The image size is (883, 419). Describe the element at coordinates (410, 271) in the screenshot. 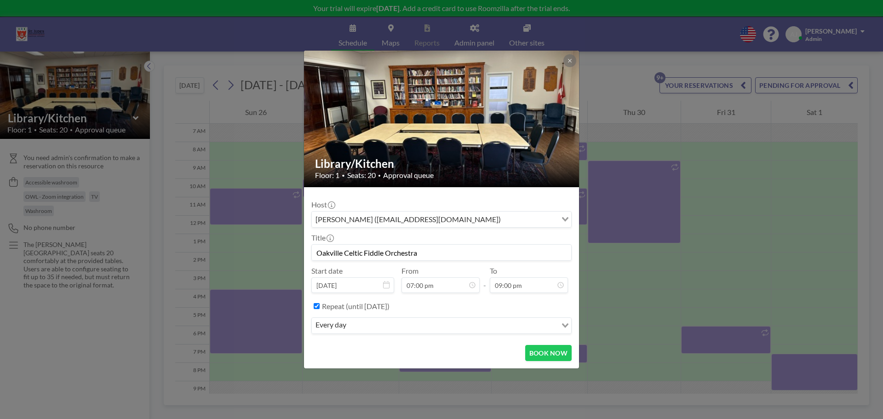

I see `label: From` at that location.